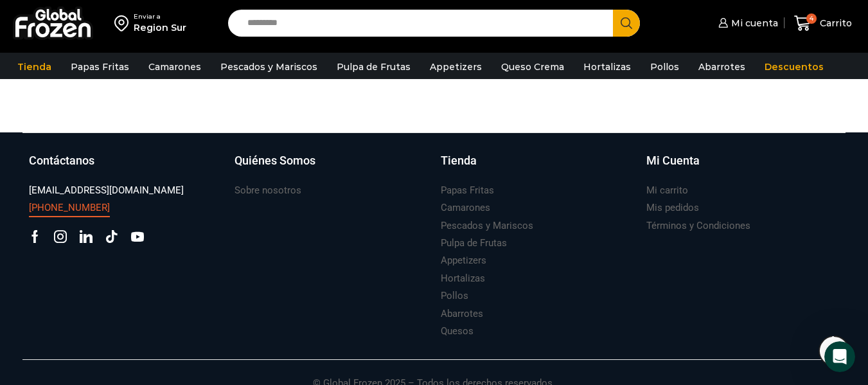  I want to click on button: go back, so click(20, 18).